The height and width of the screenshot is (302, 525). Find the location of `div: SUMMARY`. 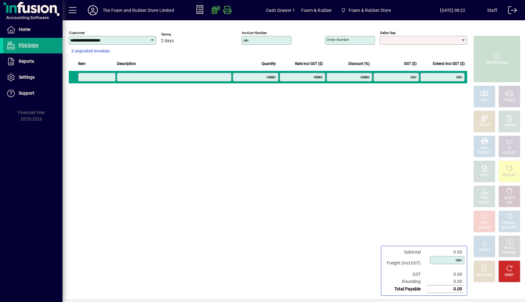

div: SUMMARY is located at coordinates (509, 228).